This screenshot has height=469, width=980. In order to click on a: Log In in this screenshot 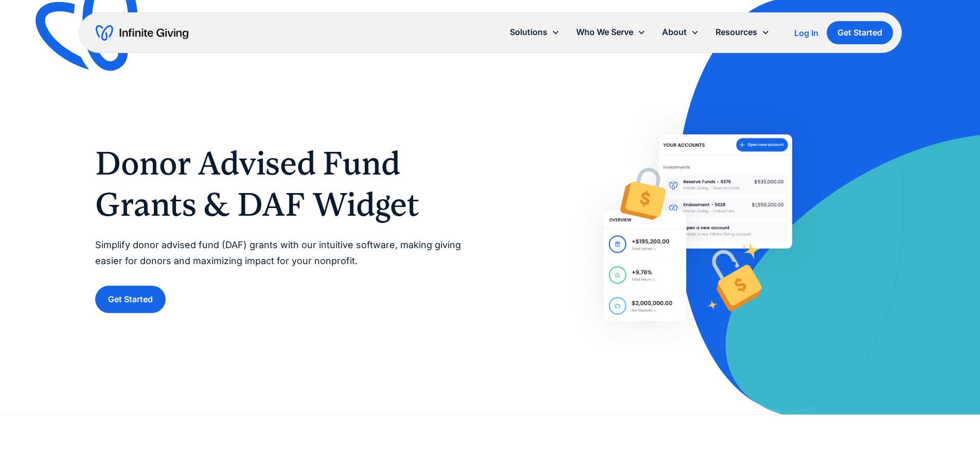, I will do `click(806, 33)`.